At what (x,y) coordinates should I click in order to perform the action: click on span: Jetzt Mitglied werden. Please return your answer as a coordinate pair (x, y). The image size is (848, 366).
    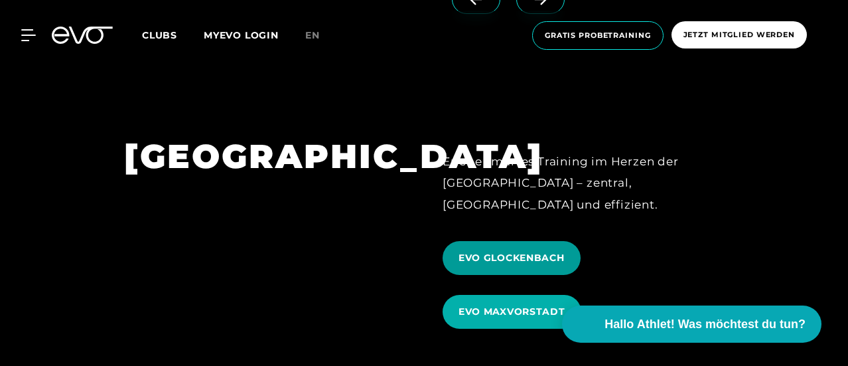
    Looking at the image, I should click on (739, 35).